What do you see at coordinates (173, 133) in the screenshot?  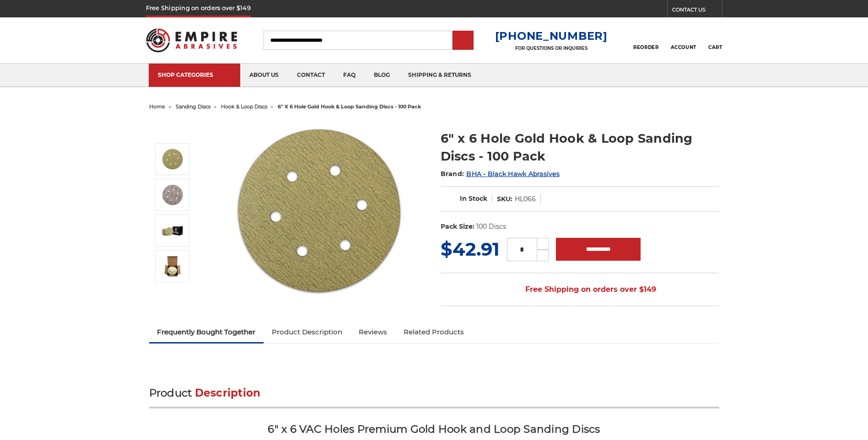 I see `button: Previous` at bounding box center [173, 133].